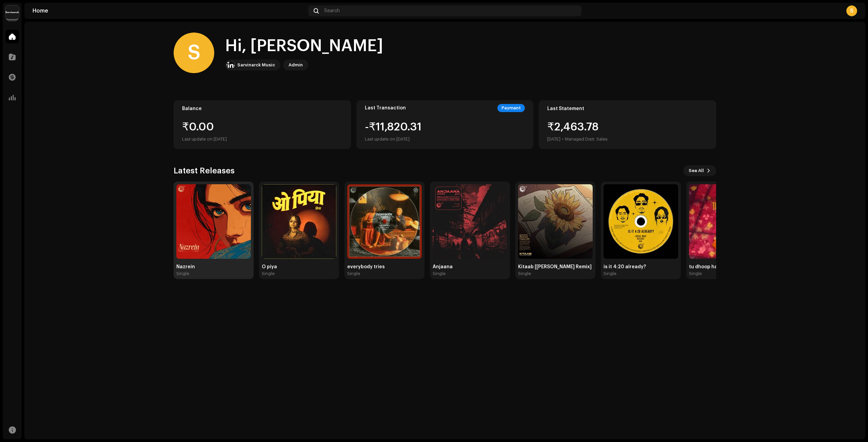 This screenshot has width=868, height=442. Describe the element at coordinates (299, 267) in the screenshot. I see `div: O piya` at that location.